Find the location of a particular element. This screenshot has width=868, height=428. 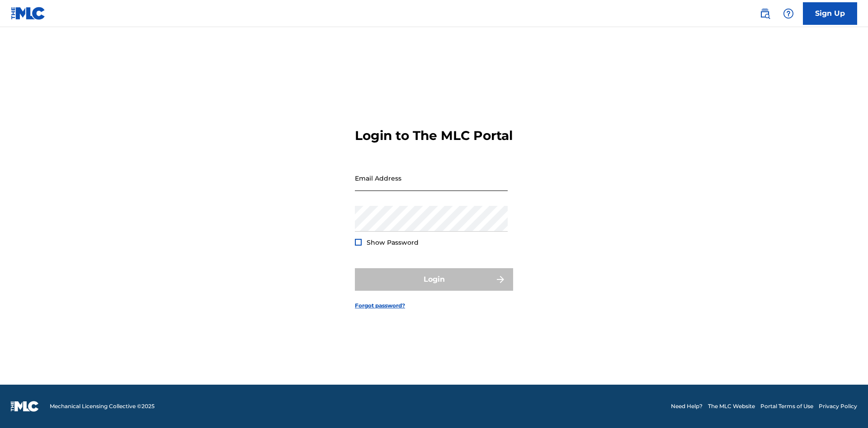

a: Portal Terms of Use is located at coordinates (787, 407).